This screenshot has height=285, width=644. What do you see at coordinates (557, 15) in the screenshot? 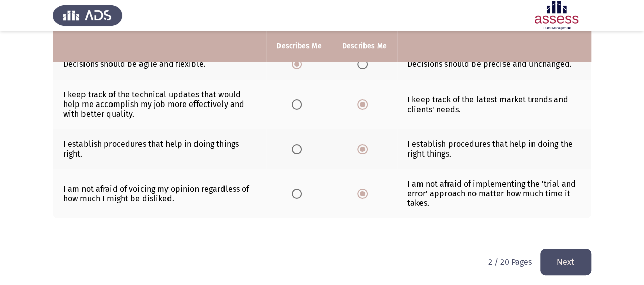
I see `img: Assessment logo of Potentiality Assessment` at bounding box center [557, 15].